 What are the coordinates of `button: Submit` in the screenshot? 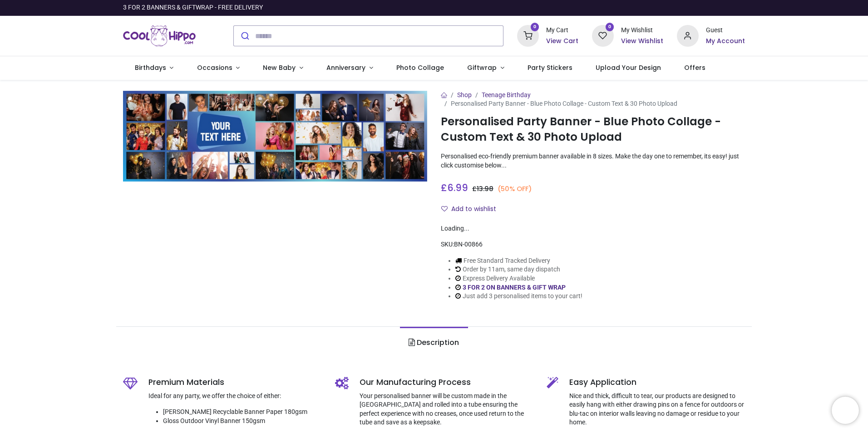 It's located at (244, 36).